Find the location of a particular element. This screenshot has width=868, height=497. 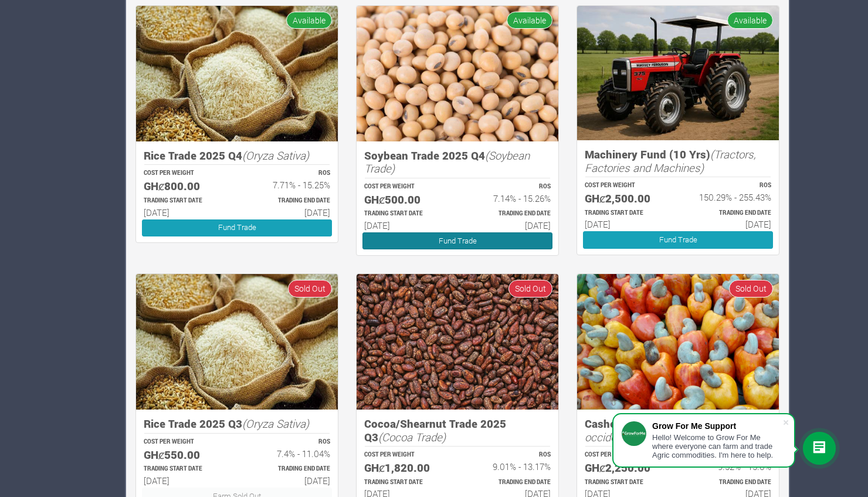

i: (Cocoa Trade) is located at coordinates (412, 436).